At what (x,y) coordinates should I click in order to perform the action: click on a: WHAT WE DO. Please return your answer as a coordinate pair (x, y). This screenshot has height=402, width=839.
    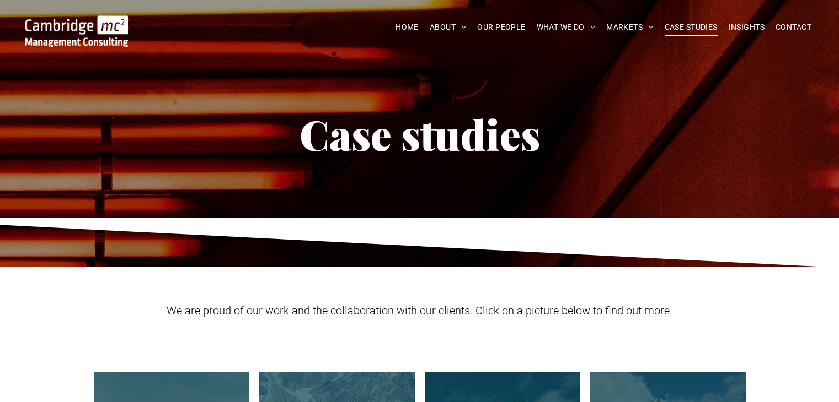
    Looking at the image, I should click on (566, 27).